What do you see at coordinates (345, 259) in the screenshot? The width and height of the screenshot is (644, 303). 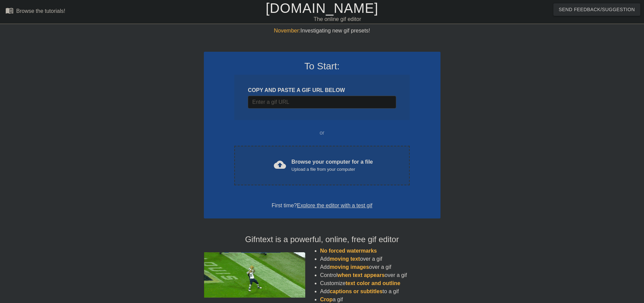 I see `span: moving text` at bounding box center [345, 259].